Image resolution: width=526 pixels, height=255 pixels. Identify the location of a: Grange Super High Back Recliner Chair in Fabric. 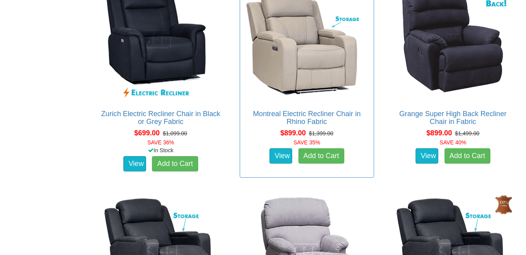
(453, 118).